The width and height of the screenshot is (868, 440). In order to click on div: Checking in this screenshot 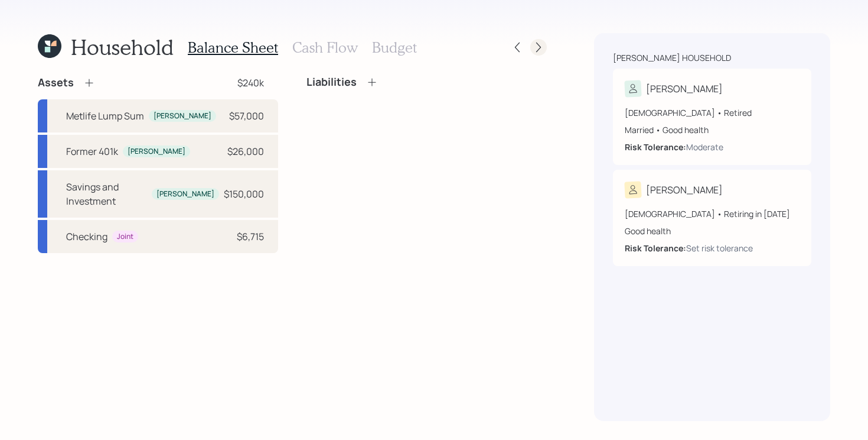, I will do `click(87, 237)`.